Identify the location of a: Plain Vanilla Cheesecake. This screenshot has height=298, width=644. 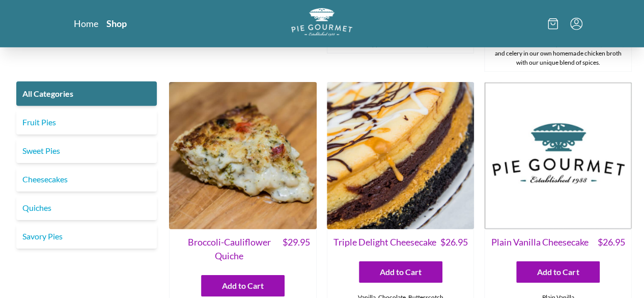
(558, 156).